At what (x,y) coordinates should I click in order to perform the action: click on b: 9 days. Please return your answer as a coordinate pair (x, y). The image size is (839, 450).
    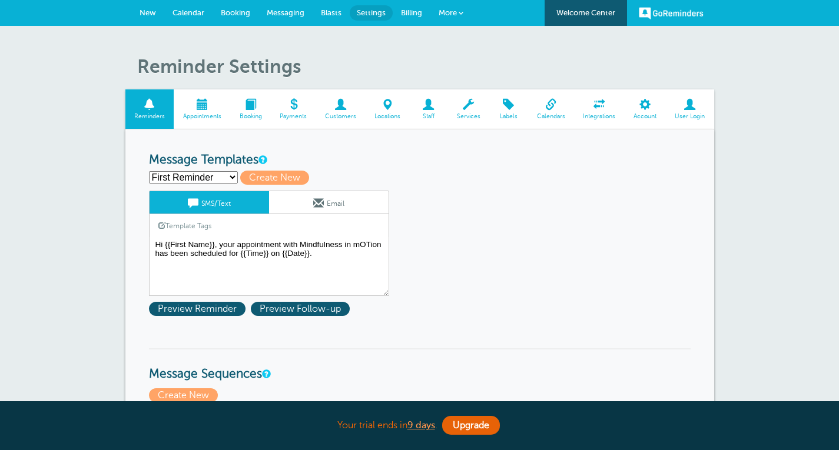
    Looking at the image, I should click on (421, 426).